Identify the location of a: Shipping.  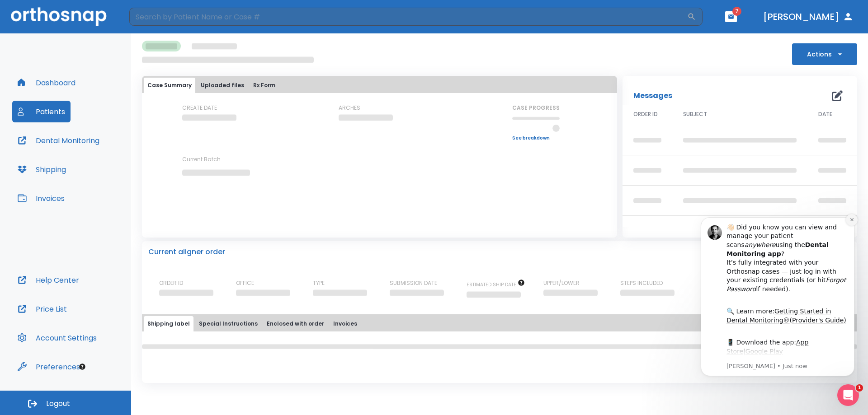
(41, 170).